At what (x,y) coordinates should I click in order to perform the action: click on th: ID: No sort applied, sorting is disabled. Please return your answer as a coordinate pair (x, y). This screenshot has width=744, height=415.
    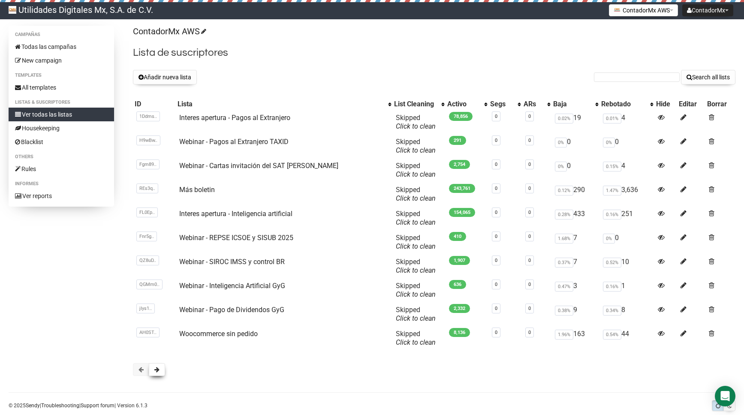
    Looking at the image, I should click on (154, 104).